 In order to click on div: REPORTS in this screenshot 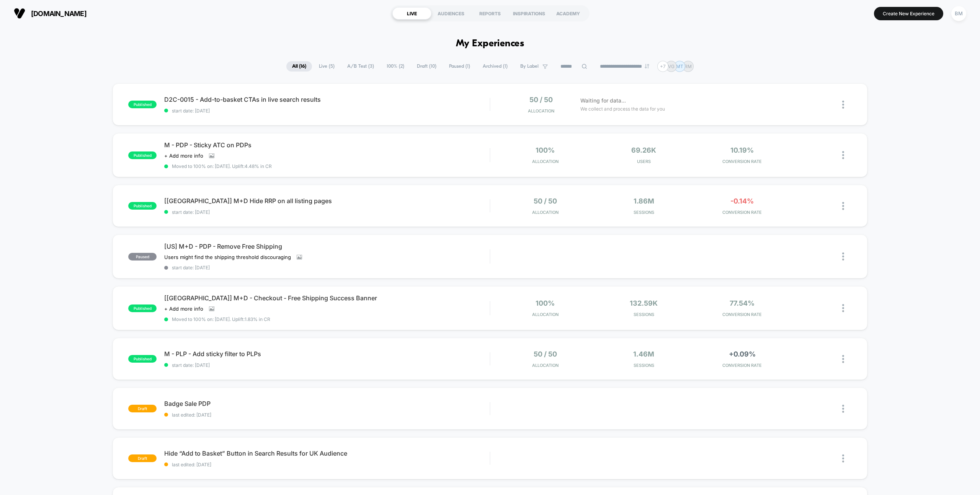, I will do `click(490, 14)`.